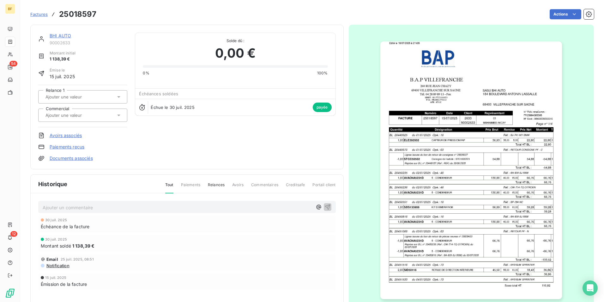 The image size is (604, 302). Describe the element at coordinates (159, 94) in the screenshot. I see `span: Échéances soldées` at that location.